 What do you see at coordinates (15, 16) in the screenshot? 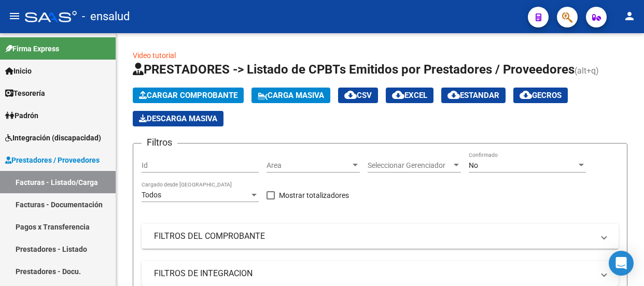
I see `mat-icon: menu` at bounding box center [15, 16].